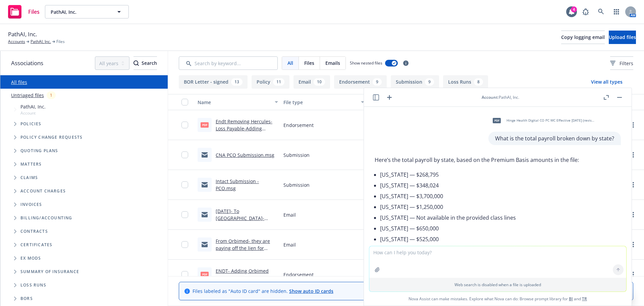 The height and width of the screenshot is (306, 644). Describe the element at coordinates (415, 82) in the screenshot. I see `button: Submission` at that location.